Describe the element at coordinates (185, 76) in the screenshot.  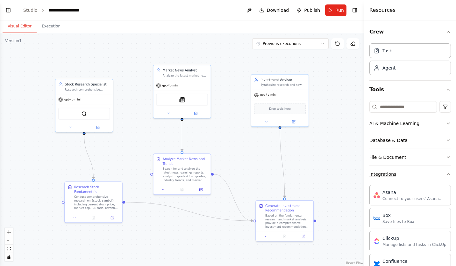
I see `div: Analyze the latest market news, earnings reports, and industry trends affecting {stock_symbol} to...` at that location.